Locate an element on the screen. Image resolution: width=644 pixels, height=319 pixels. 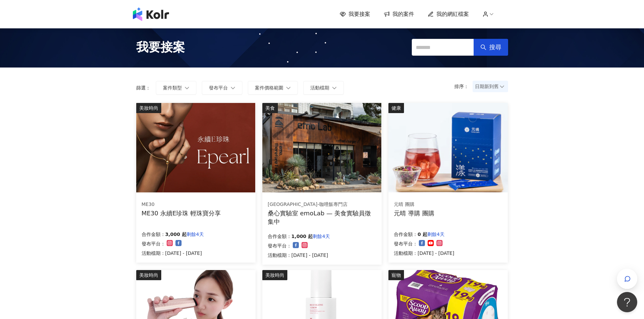
div: 美食 is located at coordinates (270, 108).